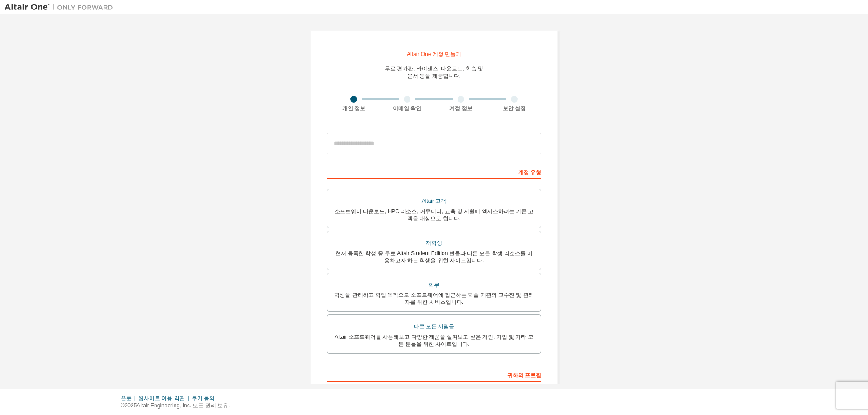  Describe the element at coordinates (461, 109) in the screenshot. I see `font: 계정 정보` at that location.